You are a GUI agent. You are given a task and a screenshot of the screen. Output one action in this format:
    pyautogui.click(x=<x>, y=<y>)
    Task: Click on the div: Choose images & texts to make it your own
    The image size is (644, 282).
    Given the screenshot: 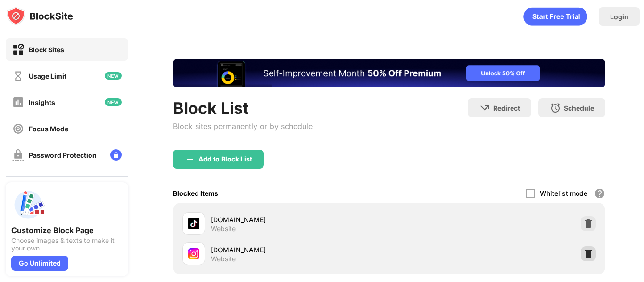 What is the action you would take?
    pyautogui.click(x=67, y=244)
    